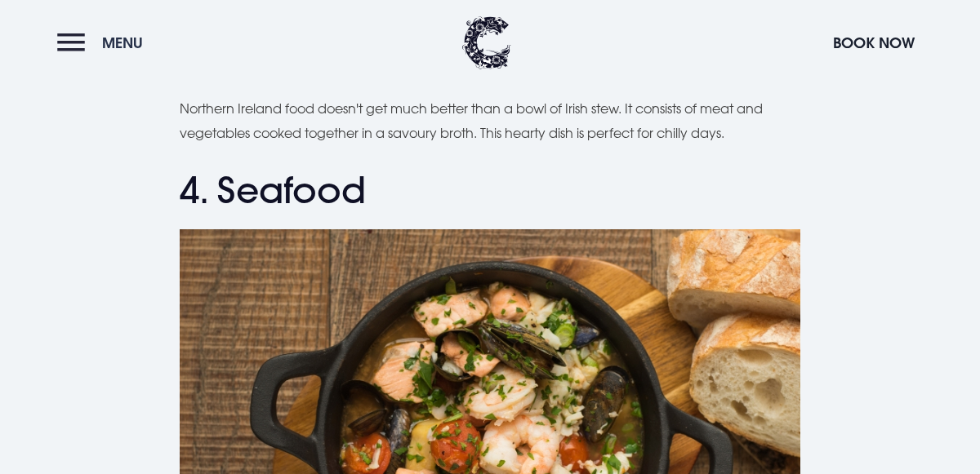  I want to click on h2: 4. Seafood, so click(490, 191).